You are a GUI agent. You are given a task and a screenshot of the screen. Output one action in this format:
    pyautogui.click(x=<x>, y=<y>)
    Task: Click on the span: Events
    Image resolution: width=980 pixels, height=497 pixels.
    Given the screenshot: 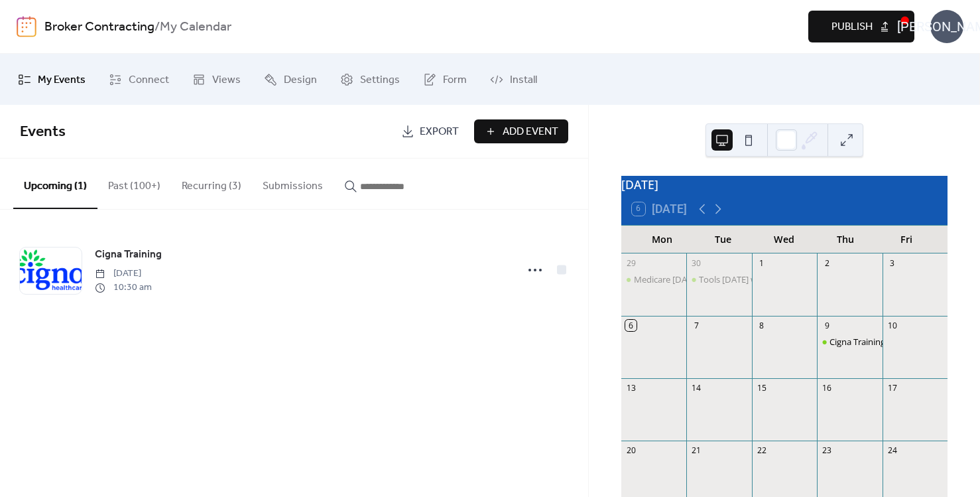 What is the action you would take?
    pyautogui.click(x=43, y=132)
    